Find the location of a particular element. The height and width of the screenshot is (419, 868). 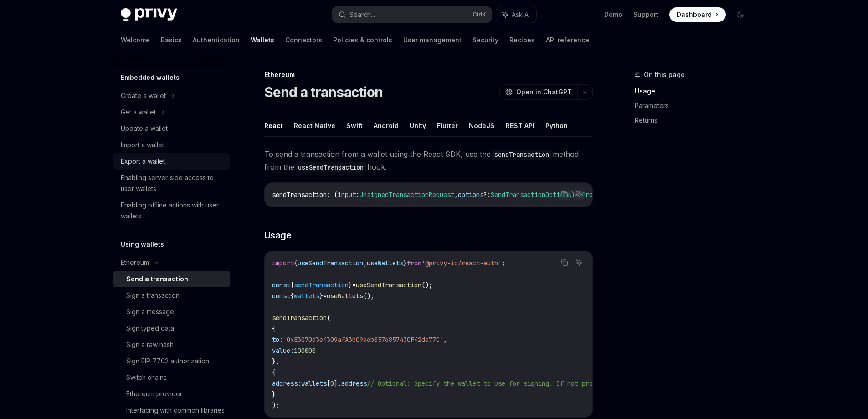

a: User management is located at coordinates (432, 40).